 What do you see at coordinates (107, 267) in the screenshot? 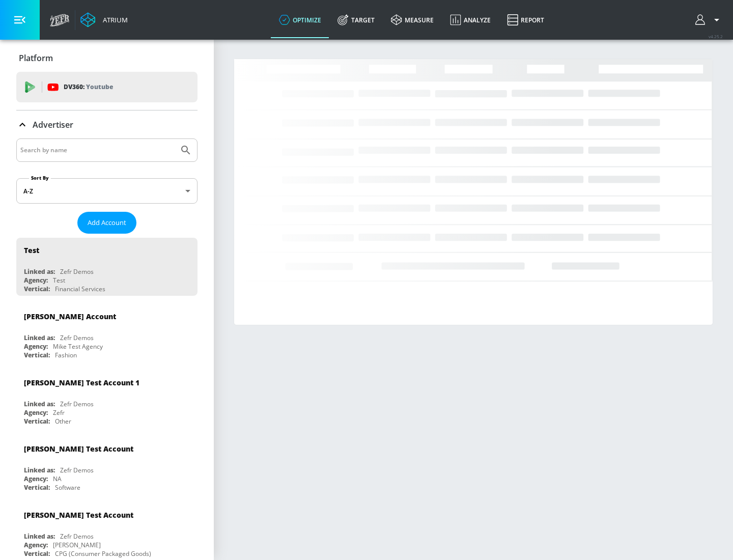
I see `div: TestLinked as:Zefr DemosAgency:TestVertical:Financial Services` at bounding box center [107, 267].